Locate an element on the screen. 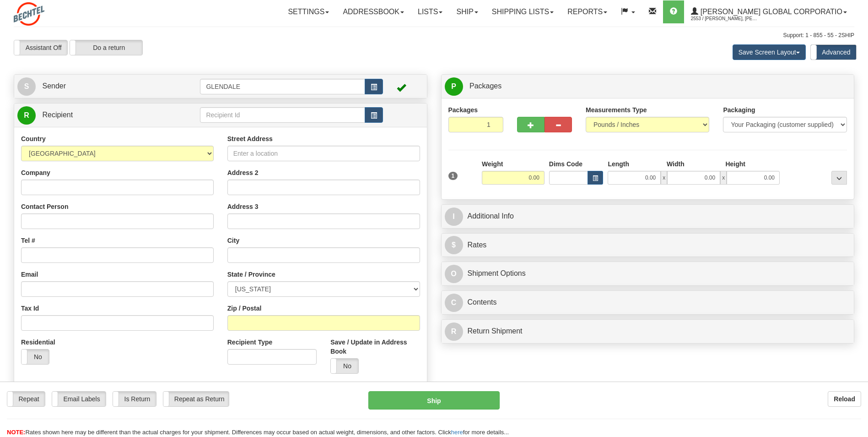 Image resolution: width=868 pixels, height=437 pixels. span: C is located at coordinates (454, 302).